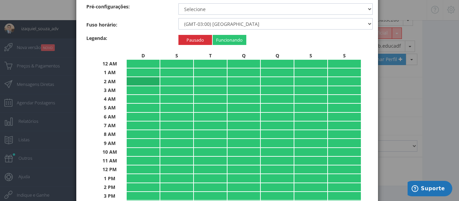 This screenshot has height=201, width=459. I want to click on span: Legenda, so click(96, 38).